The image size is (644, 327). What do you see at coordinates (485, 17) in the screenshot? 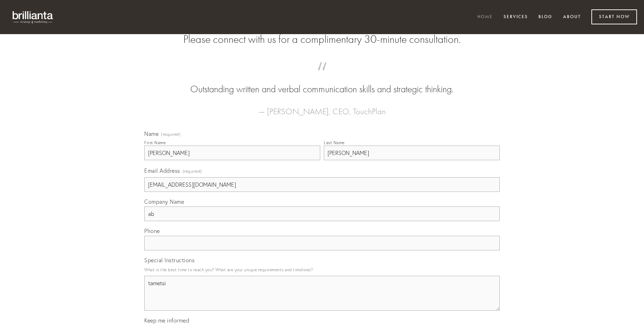
I see `a: Home` at bounding box center [485, 17].